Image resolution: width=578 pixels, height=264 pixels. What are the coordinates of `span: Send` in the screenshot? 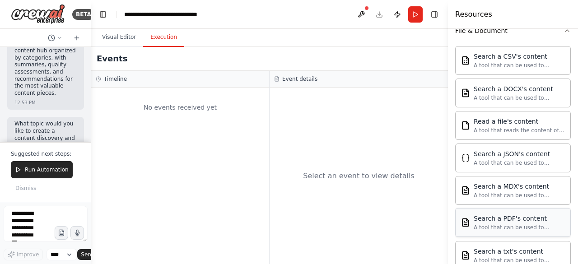 It's located at (88, 255).